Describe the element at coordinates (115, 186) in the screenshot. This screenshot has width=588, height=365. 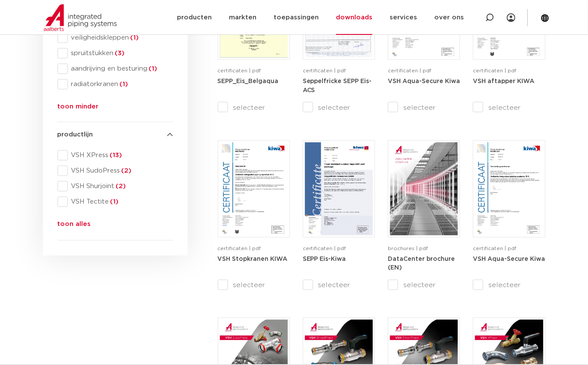
I see `div: VSH Shurjoint(2)` at that location.